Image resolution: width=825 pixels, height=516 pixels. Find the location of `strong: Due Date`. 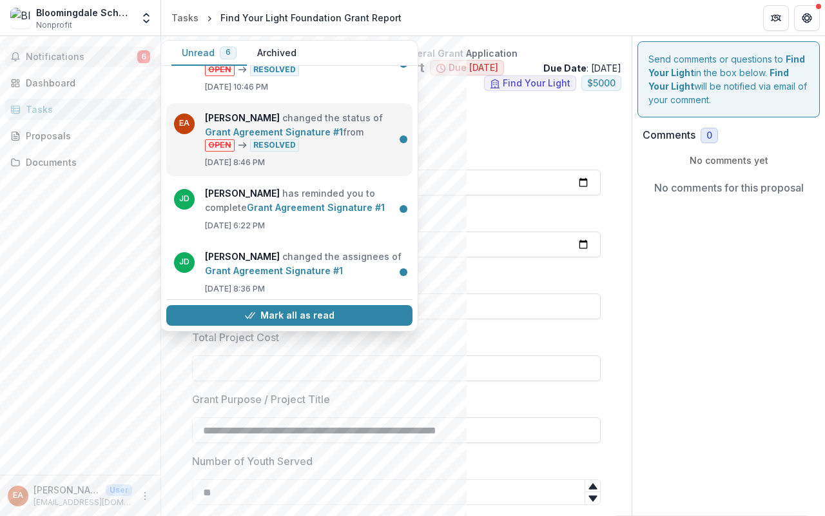

strong: Due Date is located at coordinates (565, 68).